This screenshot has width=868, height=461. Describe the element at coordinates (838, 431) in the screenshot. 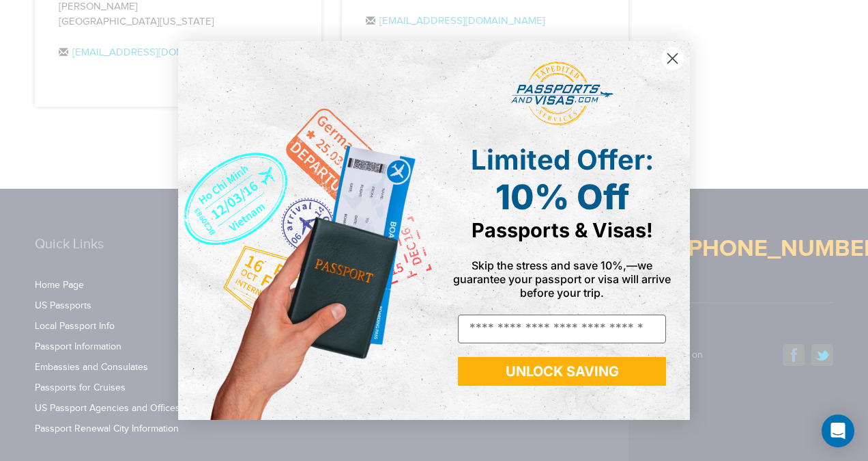

I see `div: Open Intercom Messenger` at that location.